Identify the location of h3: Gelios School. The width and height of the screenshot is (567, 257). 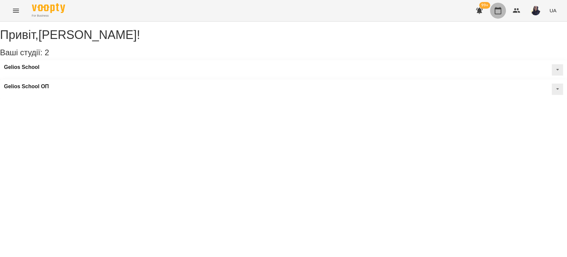
(22, 67).